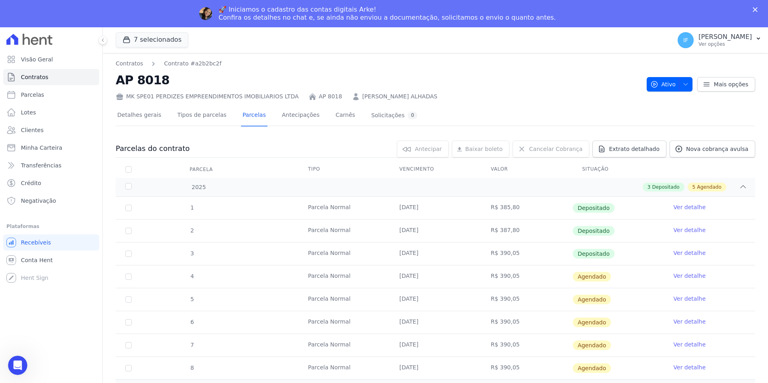 The image size is (768, 383). Describe the element at coordinates (202, 116) in the screenshot. I see `a: Tipos de parcelas` at that location.